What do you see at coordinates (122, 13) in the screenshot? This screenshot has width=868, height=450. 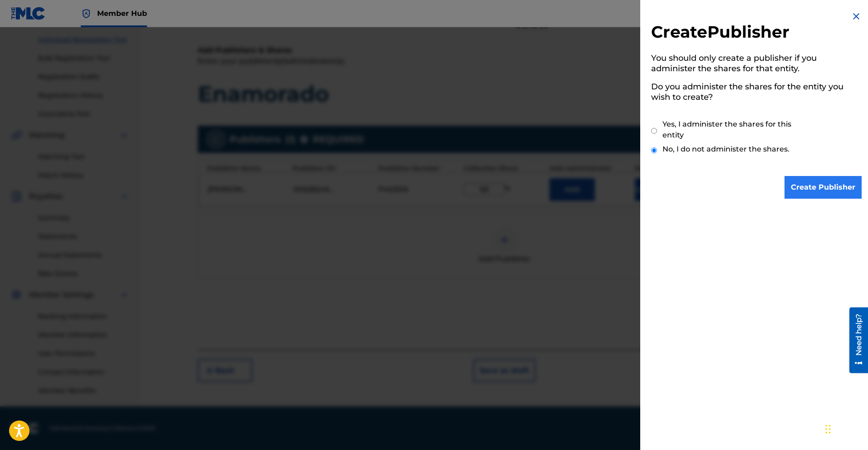 I see `span: Member Hub` at bounding box center [122, 13].